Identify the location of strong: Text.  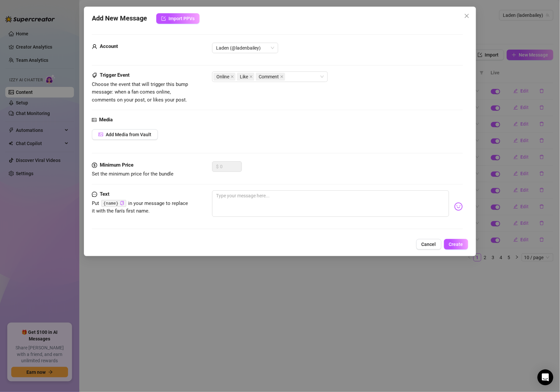
(104, 194).